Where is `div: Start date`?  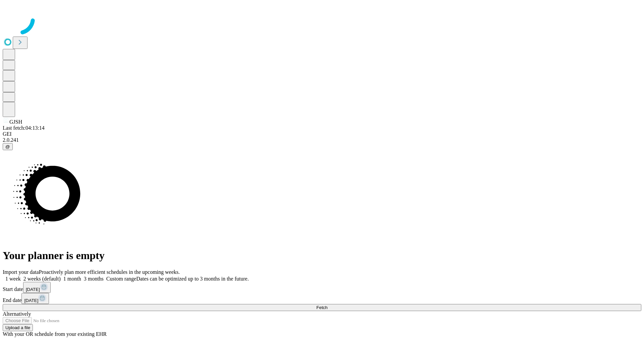
div: Start date is located at coordinates (322, 287).